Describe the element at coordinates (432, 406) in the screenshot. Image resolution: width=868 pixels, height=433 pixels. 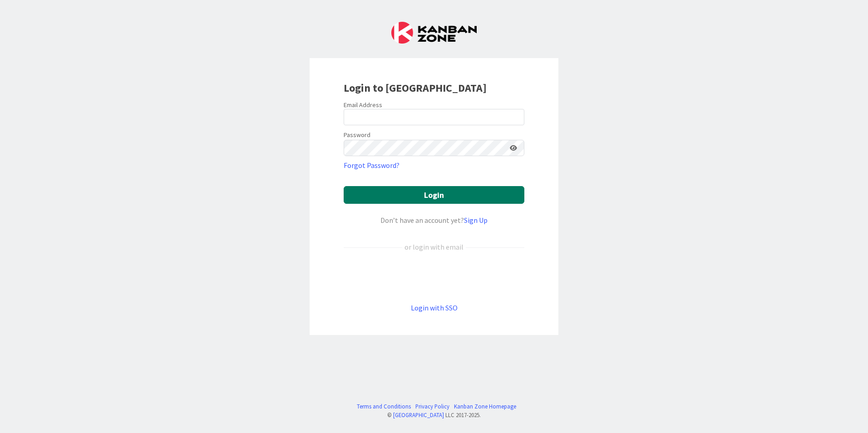
I see `a: Privacy Policy` at that location.